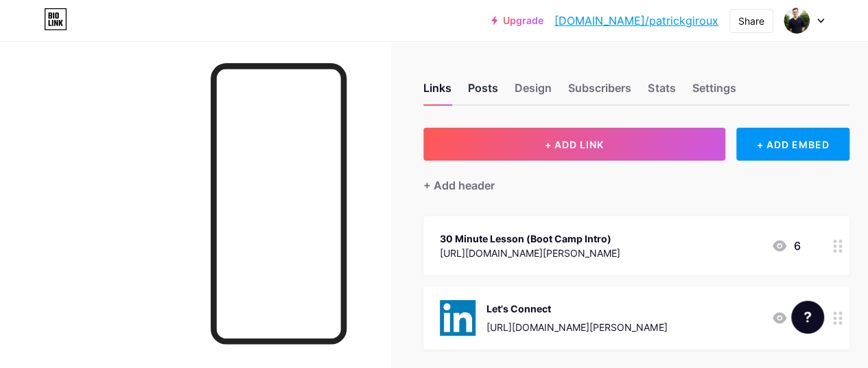 This screenshot has width=868, height=368. What do you see at coordinates (797, 21) in the screenshot?
I see `img: patrickgiroux` at bounding box center [797, 21].